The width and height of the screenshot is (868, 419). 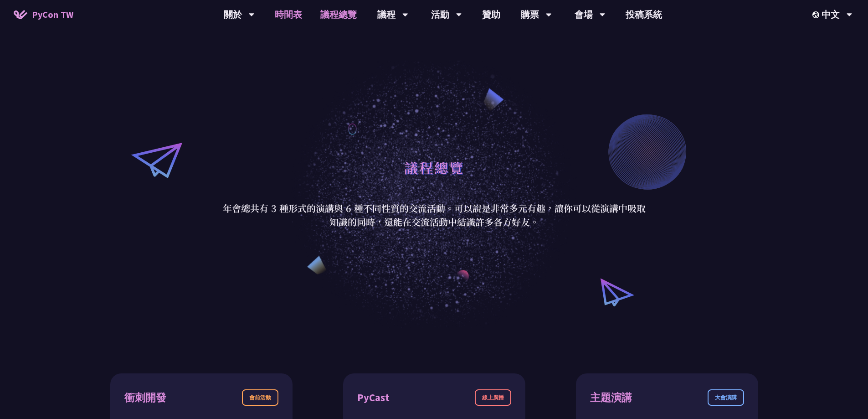 I want to click on div: 線上廣播, so click(x=493, y=398).